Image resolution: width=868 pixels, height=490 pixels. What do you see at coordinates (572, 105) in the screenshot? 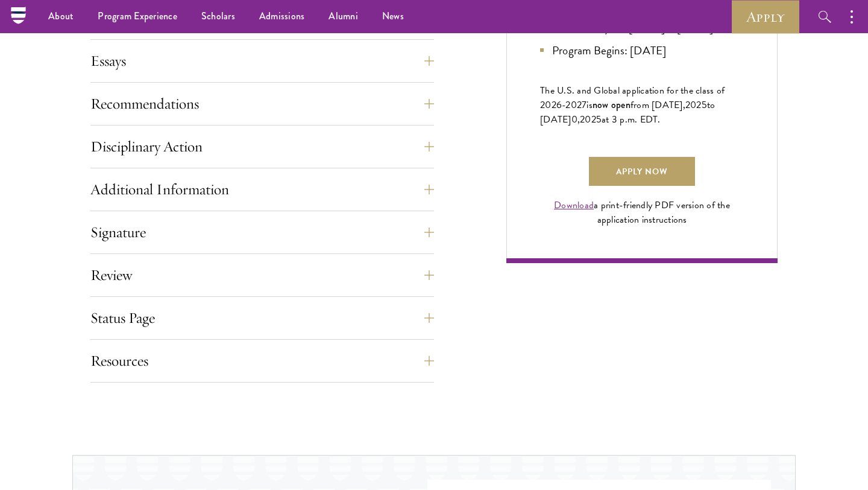
I see `span: -202` at bounding box center [572, 105].